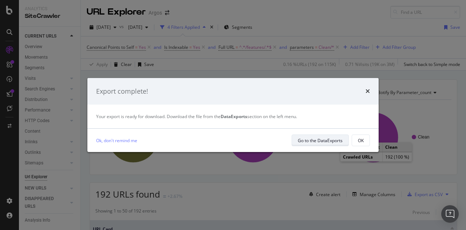 This screenshot has width=466, height=230. What do you see at coordinates (234, 116) in the screenshot?
I see `strong: DataExports` at bounding box center [234, 116].